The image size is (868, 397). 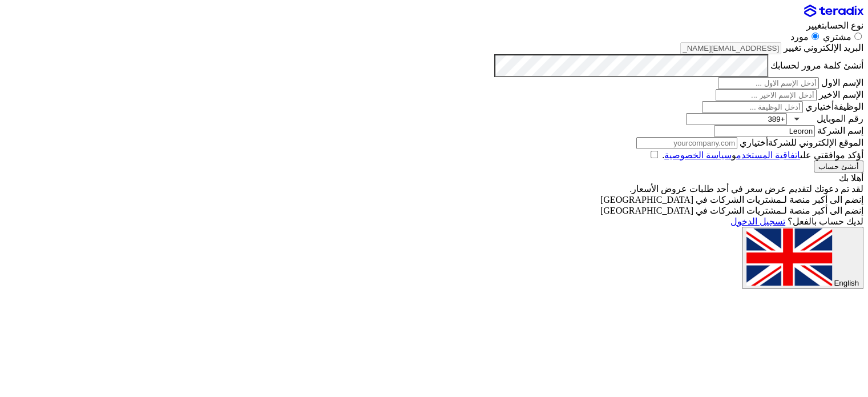 I want to click on label: البريد الإلكتروني, so click(x=823, y=47).